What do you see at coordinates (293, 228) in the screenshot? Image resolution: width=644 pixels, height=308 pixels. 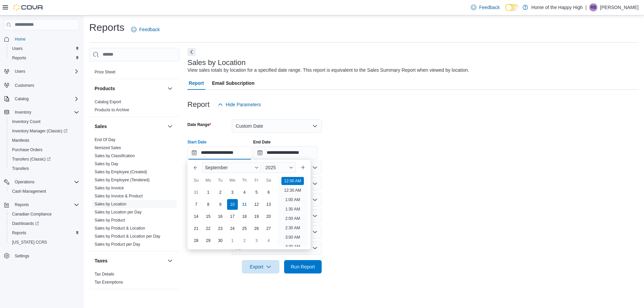 I see `li: 2:30 AM` at bounding box center [293, 228].